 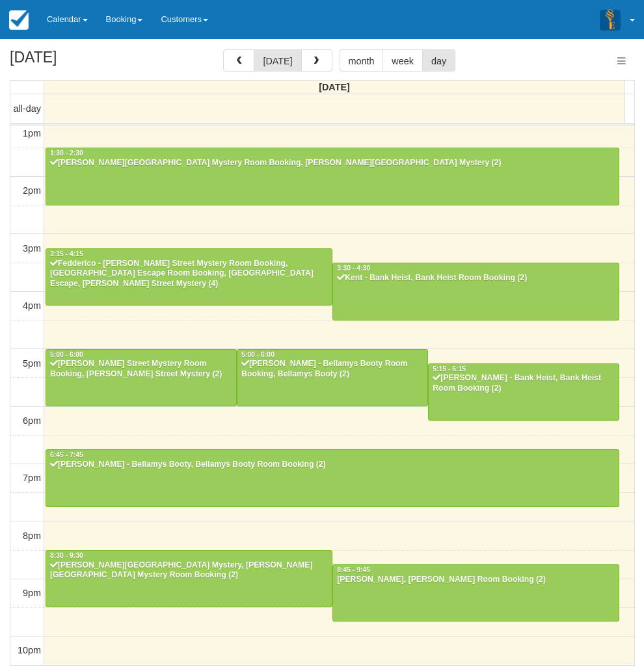 I want to click on span: 3:30 - 4:30, so click(x=353, y=268).